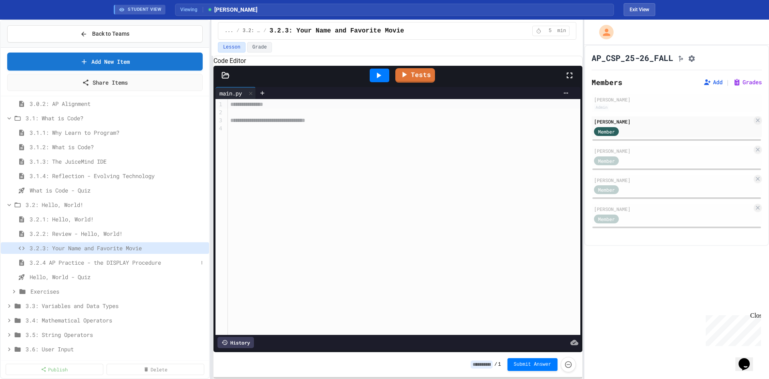  I want to click on a: Tests, so click(415, 75).